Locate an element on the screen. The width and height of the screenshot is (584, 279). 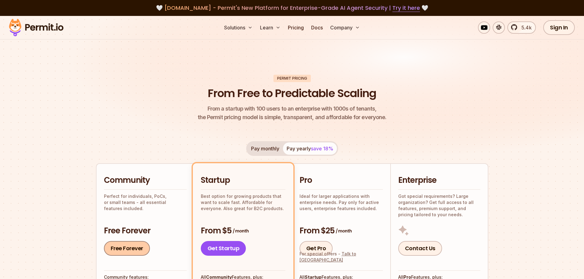
p: Ideal for larger applications with enterprise needs. Pay only for active users, enterprise featur... is located at coordinates (341, 203).